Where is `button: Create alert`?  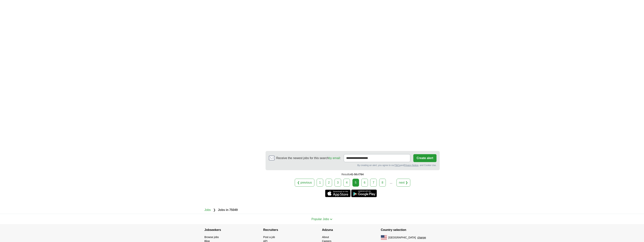
button: Create alert is located at coordinates (425, 158).